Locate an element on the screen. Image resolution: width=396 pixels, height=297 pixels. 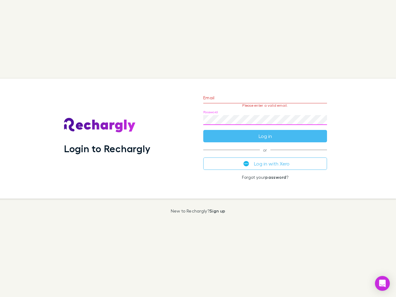
h1: Login to Rechargly is located at coordinates (107, 148).